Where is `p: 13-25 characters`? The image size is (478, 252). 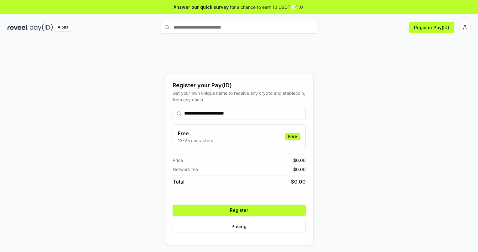
p: 13-25 characters is located at coordinates (196, 140).